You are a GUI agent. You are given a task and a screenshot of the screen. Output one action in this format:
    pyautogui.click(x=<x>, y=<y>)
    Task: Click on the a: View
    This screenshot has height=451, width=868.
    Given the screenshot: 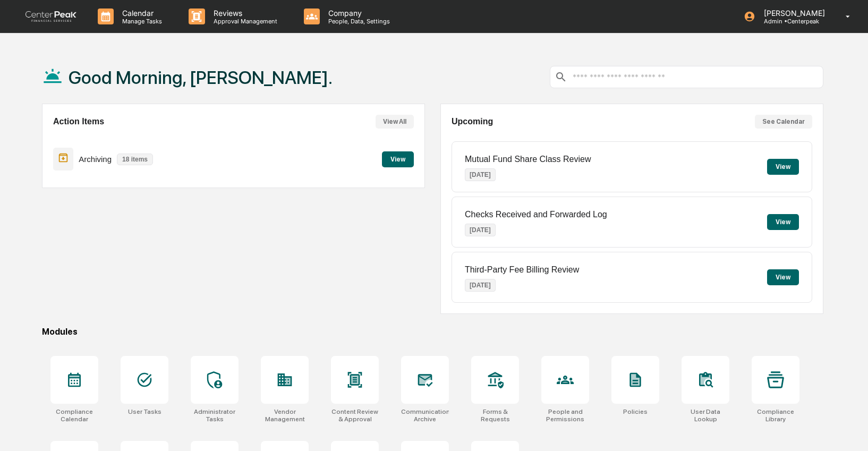 What is the action you would take?
    pyautogui.click(x=398, y=158)
    